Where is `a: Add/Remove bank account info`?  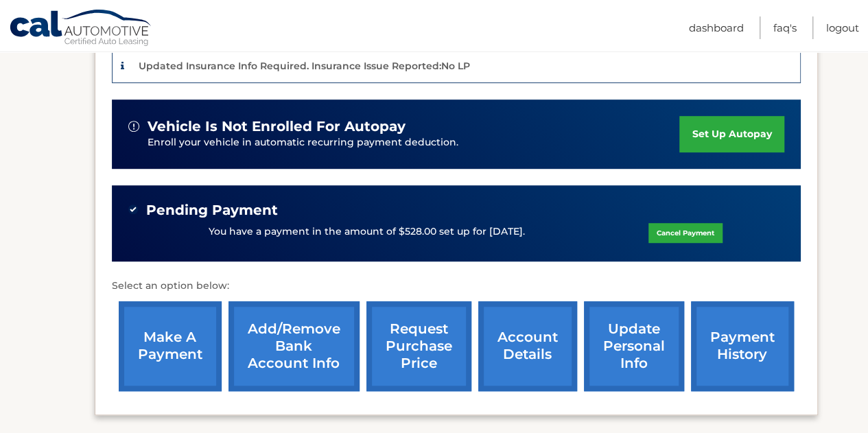
a: Add/Remove bank account info is located at coordinates (294, 346).